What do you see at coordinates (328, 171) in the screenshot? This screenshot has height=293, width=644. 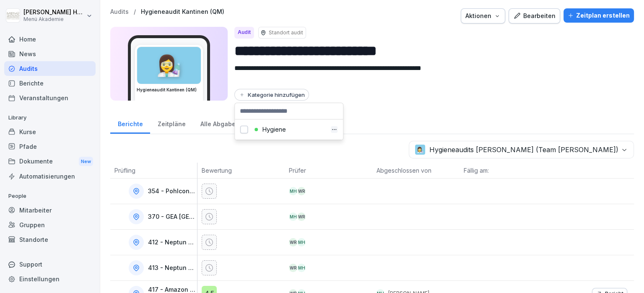 I see `th: Prüfer` at bounding box center [328, 171].